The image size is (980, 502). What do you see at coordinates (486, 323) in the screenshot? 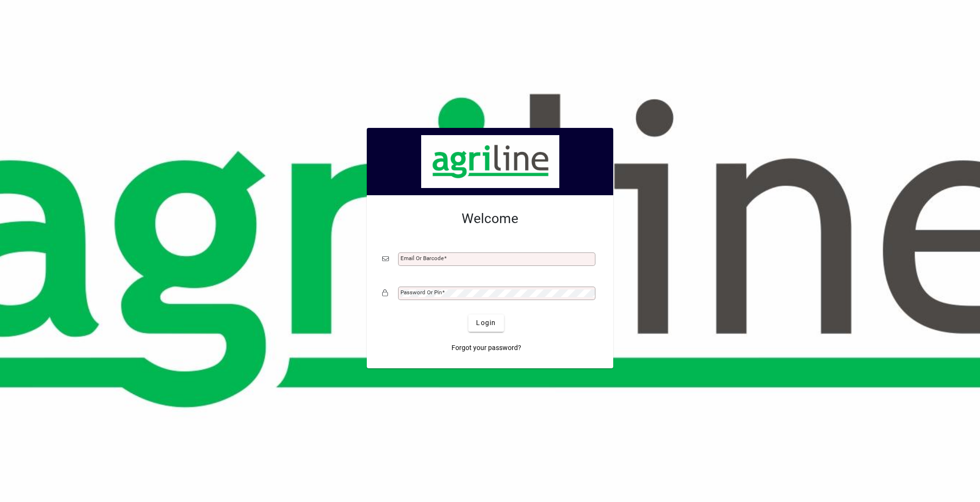
I see `button: Login` at bounding box center [486, 323].